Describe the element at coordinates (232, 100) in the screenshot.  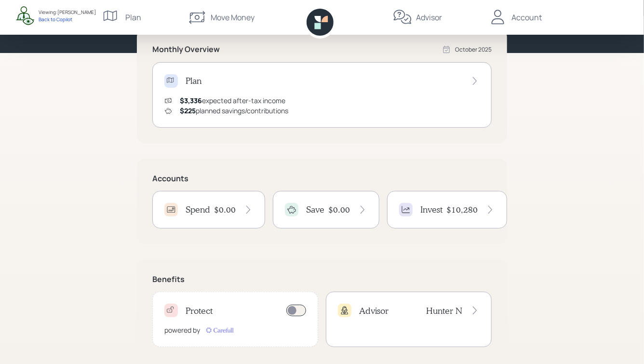
I see `div: expected after-tax income` at that location.